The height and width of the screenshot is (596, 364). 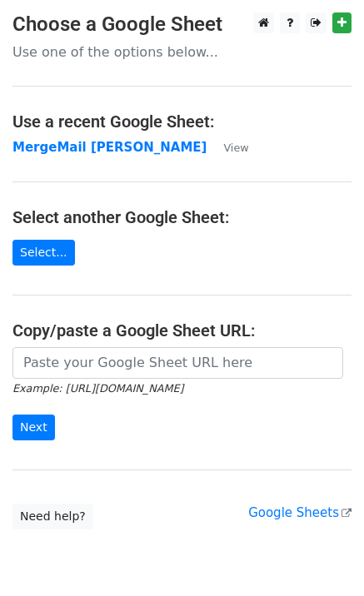 What do you see at coordinates (299, 513) in the screenshot?
I see `a: Google Sheets` at bounding box center [299, 513].